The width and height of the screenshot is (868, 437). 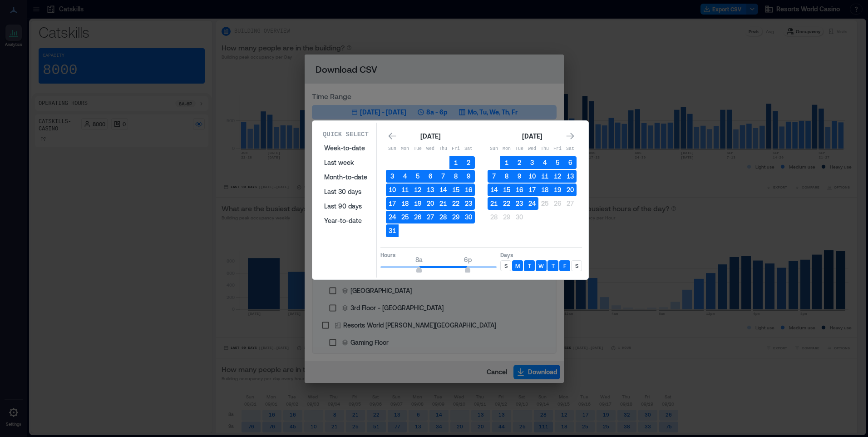 I want to click on p: W, so click(x=541, y=266).